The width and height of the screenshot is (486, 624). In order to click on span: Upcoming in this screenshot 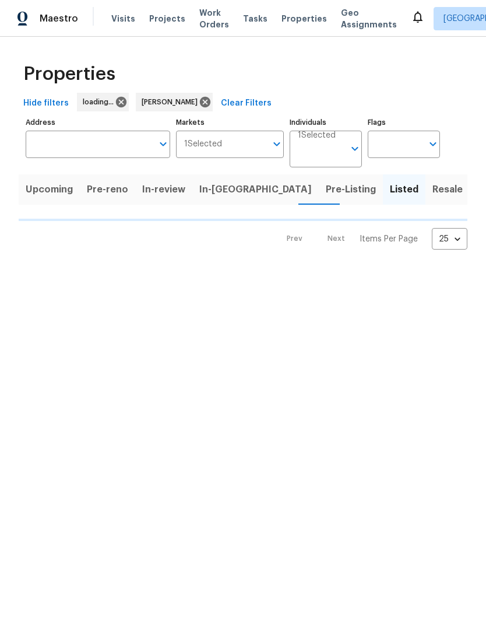, I will do `click(49, 189)`.